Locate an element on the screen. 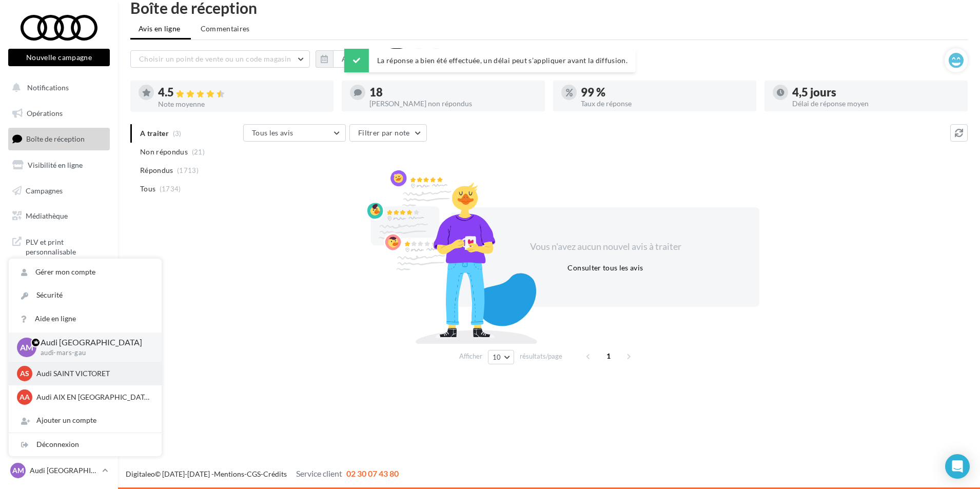 The image size is (980, 489). button: Tous les avis is located at coordinates (294, 133).